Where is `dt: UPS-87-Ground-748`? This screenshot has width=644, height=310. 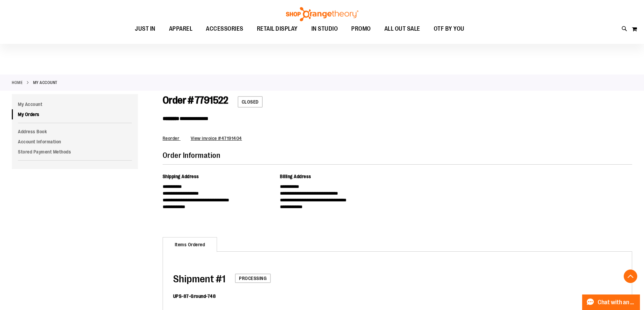 dt: UPS-87-Ground-748 is located at coordinates (195, 297).